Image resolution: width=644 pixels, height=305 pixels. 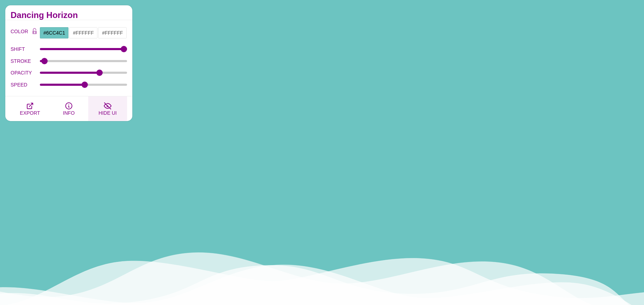 What do you see at coordinates (30, 109) in the screenshot?
I see `button: EXPORT` at bounding box center [30, 109].